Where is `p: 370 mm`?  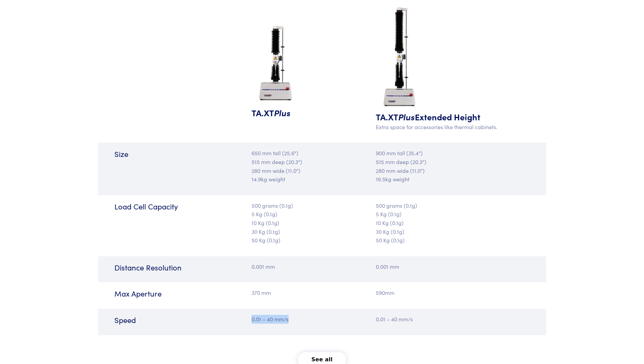
p: 370 mm is located at coordinates (285, 293).